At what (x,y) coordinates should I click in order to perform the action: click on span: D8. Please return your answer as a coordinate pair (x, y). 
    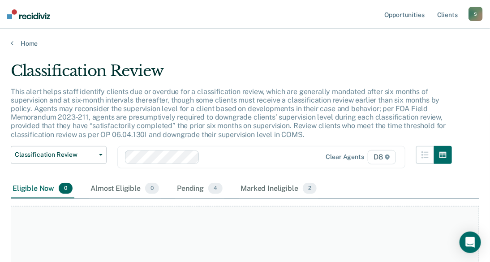
    Looking at the image, I should click on (382, 157).